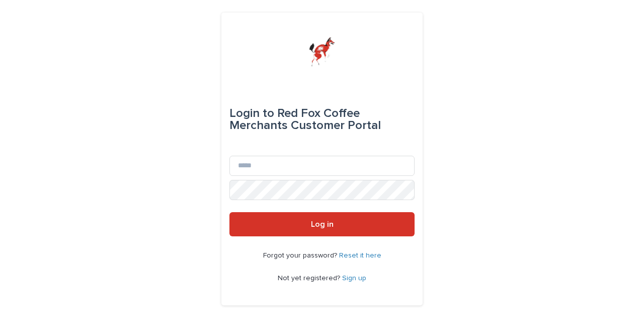 The image size is (644, 318). What do you see at coordinates (310, 278) in the screenshot?
I see `span: Not yet registered?` at bounding box center [310, 278].